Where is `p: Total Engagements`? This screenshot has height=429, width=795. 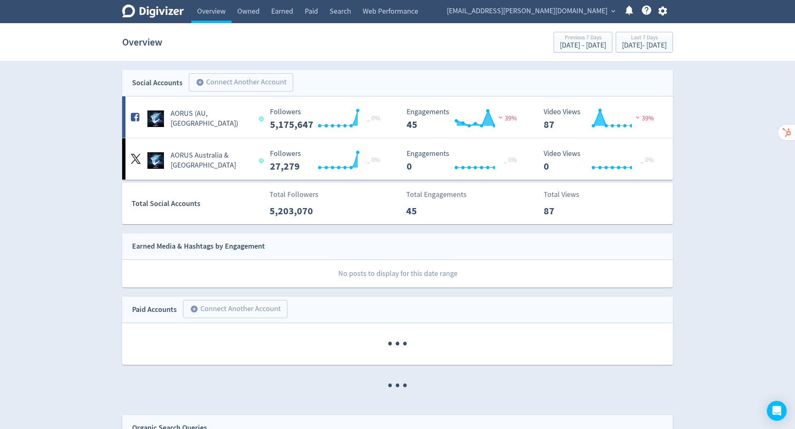 p: Total Engagements is located at coordinates (436, 195).